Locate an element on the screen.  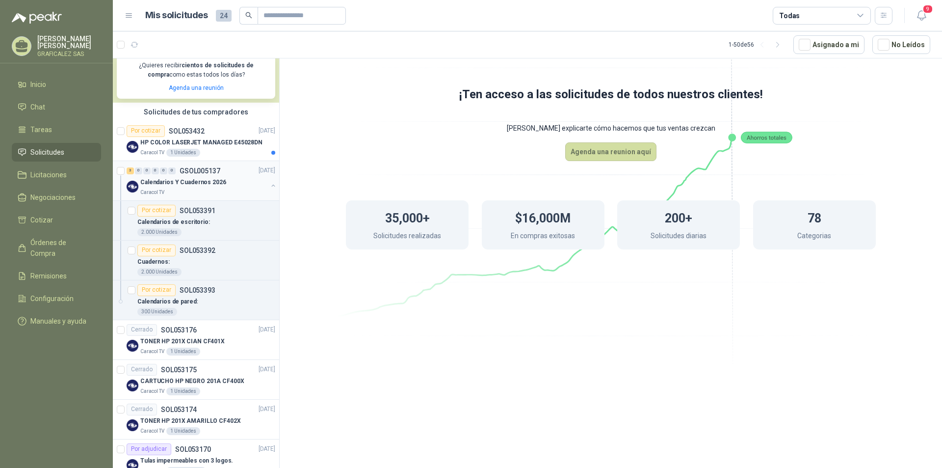
a: Tareas is located at coordinates (56, 130).